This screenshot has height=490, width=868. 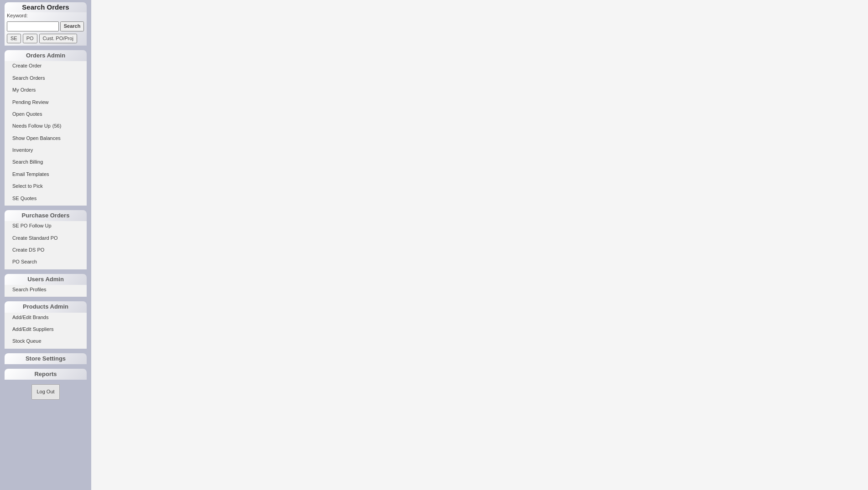 I want to click on a: Create DS PO, so click(x=46, y=250).